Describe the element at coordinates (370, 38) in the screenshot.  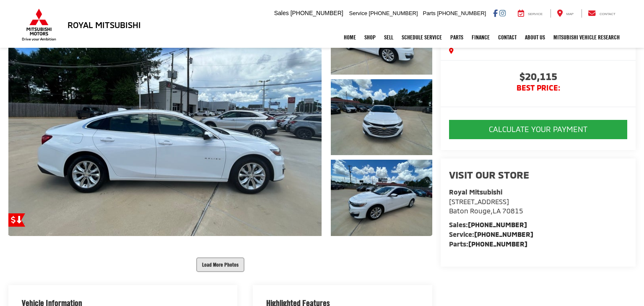
I see `a: Shop` at that location.